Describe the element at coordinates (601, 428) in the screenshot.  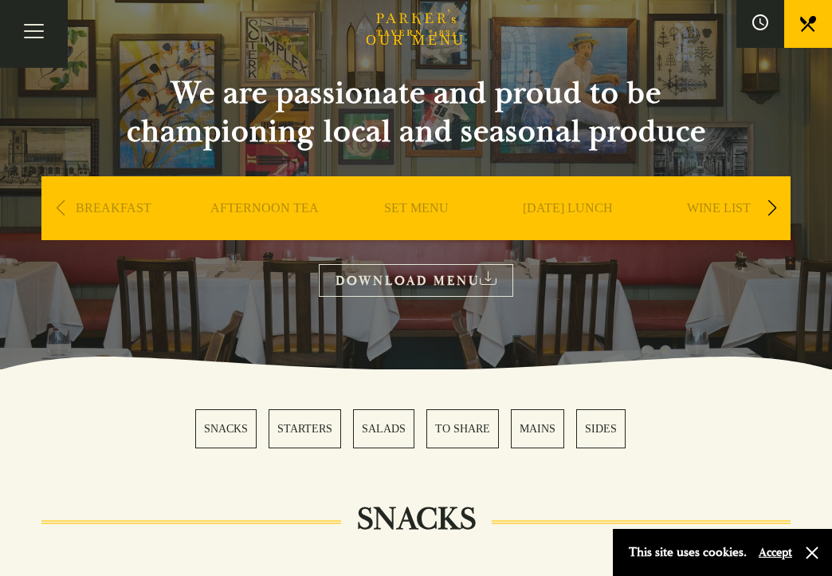
I see `a: 6 / 6` at that location.